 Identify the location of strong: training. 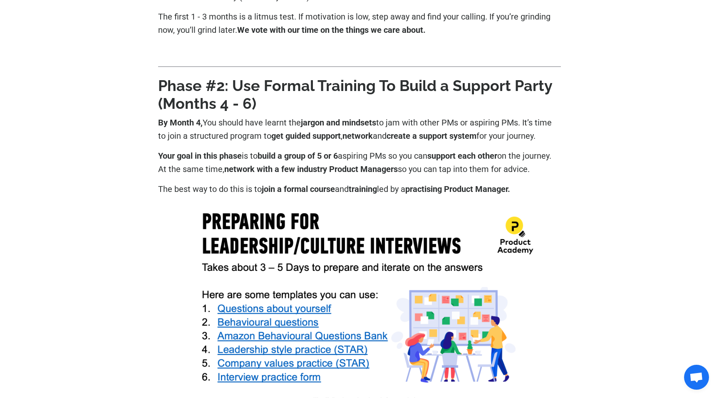
(363, 189).